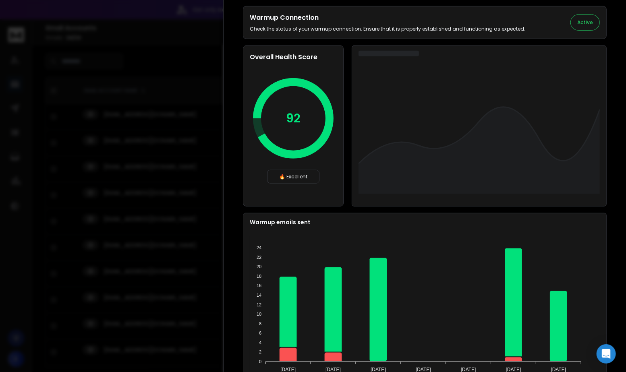 This screenshot has width=626, height=372. I want to click on p: Check the status of your warmup connection. Ensure that it is properly established and functionin..., so click(388, 29).